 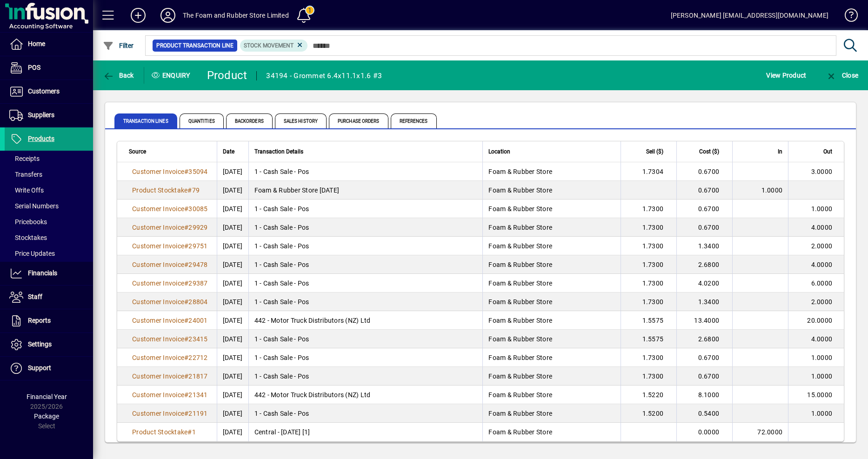 I want to click on span: Product Transaction Line, so click(x=195, y=45).